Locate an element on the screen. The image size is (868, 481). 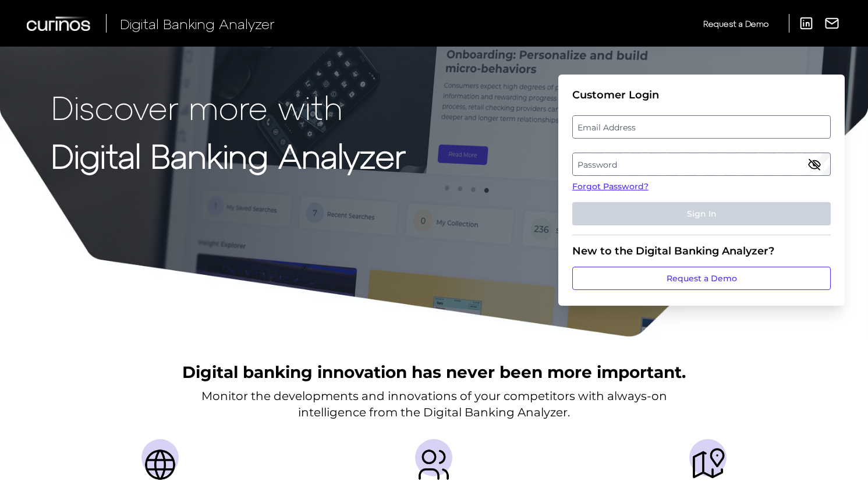
img: Curinos is located at coordinates (59, 23).